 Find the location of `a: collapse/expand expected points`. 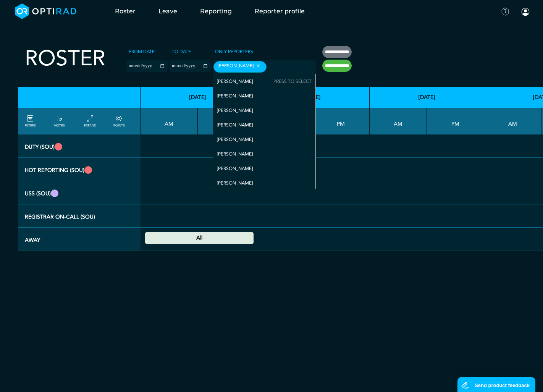

a: collapse/expand expected points is located at coordinates (119, 121).